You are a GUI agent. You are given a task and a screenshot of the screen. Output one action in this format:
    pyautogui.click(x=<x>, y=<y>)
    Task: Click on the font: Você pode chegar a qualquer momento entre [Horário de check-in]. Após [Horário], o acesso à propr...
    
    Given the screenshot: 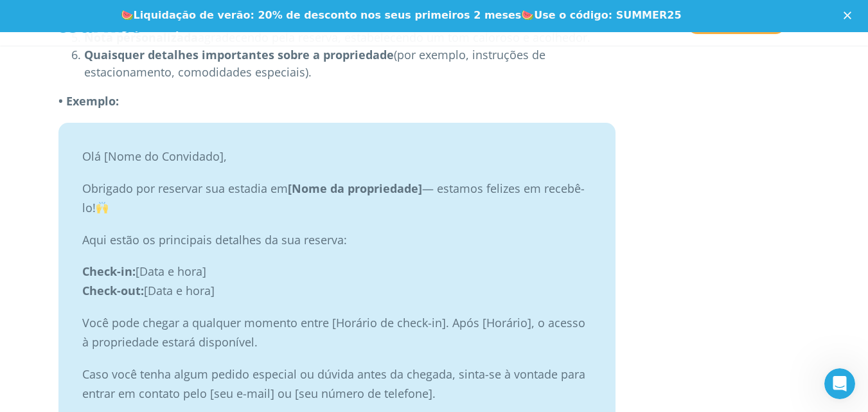 What is the action you would take?
    pyautogui.click(x=333, y=332)
    